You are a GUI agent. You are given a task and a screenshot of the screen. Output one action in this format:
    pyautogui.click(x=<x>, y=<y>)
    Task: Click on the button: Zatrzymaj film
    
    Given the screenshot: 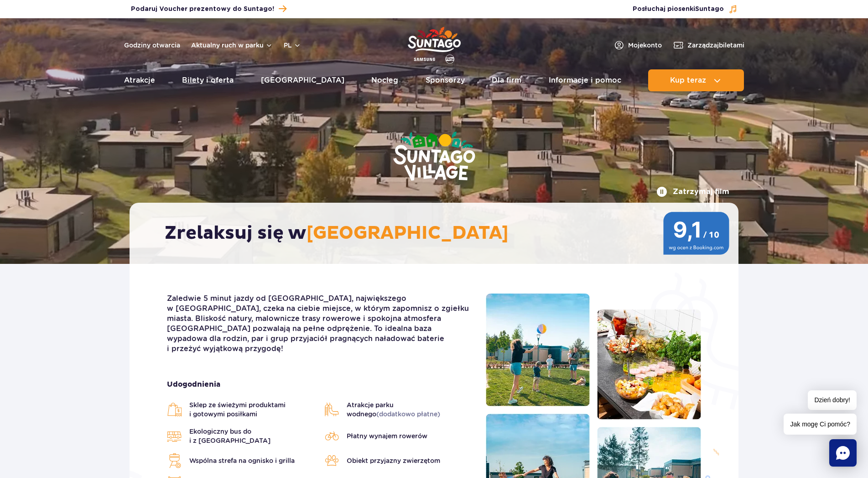 What is the action you would take?
    pyautogui.click(x=693, y=192)
    